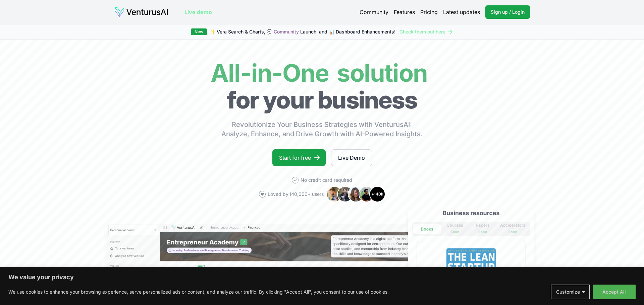 This screenshot has height=305, width=644. What do you see at coordinates (198, 12) in the screenshot?
I see `a: Live demo` at bounding box center [198, 12].